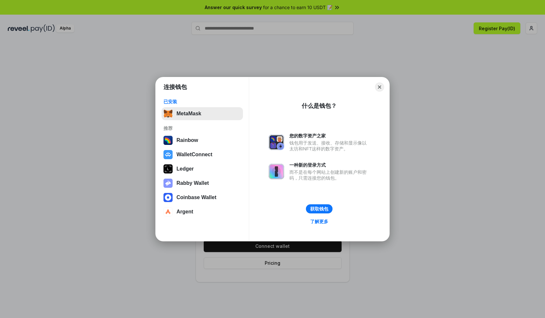 This screenshot has height=318, width=545. What do you see at coordinates (187, 140) in the screenshot?
I see `div: Rainbow` at bounding box center [187, 140].